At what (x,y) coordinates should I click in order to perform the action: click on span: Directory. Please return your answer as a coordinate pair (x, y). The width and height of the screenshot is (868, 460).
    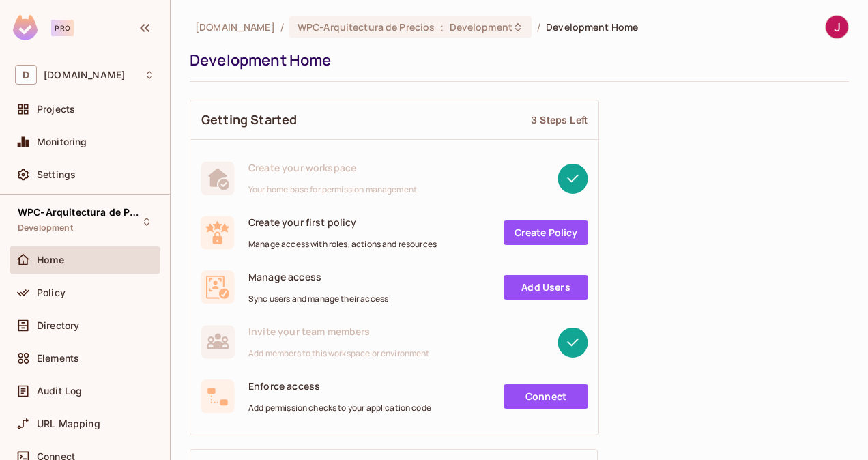
    Looking at the image, I should click on (58, 326).